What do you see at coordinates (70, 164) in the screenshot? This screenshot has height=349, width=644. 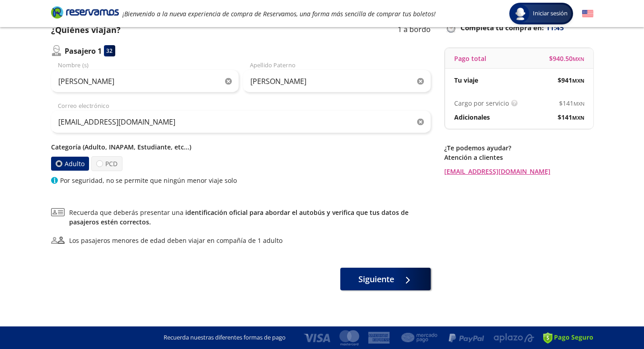 I see `label: Adulto` at bounding box center [70, 164].